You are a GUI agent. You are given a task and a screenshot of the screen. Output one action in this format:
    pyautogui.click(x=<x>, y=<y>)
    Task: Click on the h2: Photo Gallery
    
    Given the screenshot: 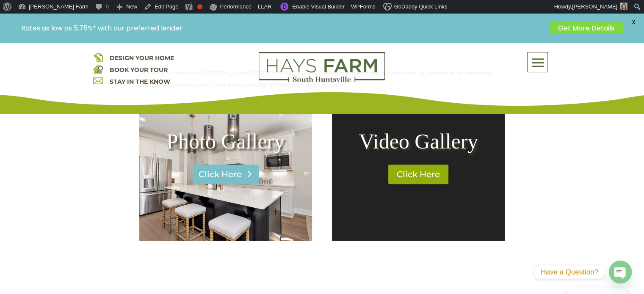 What is the action you would take?
    pyautogui.click(x=226, y=143)
    